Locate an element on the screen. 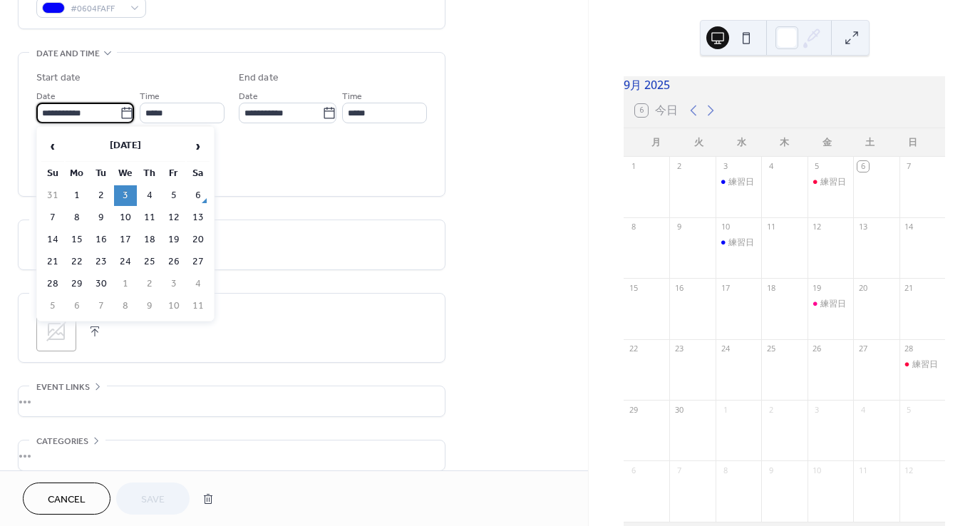  div: 2 is located at coordinates (771, 409).